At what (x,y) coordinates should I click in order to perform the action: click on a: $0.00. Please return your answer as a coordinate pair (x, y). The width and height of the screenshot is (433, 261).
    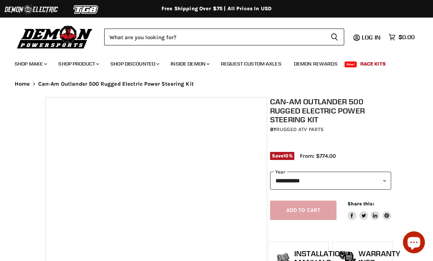
    Looking at the image, I should click on (401, 37).